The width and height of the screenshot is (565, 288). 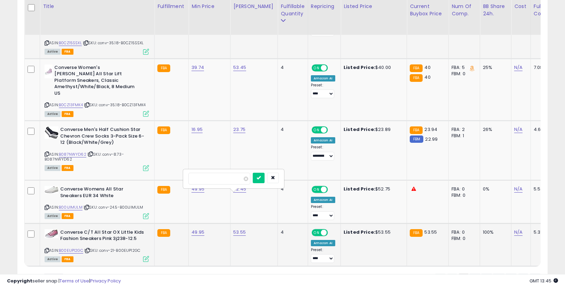 What do you see at coordinates (72, 154) in the screenshot?
I see `a: B087NWYD62` at bounding box center [72, 154].